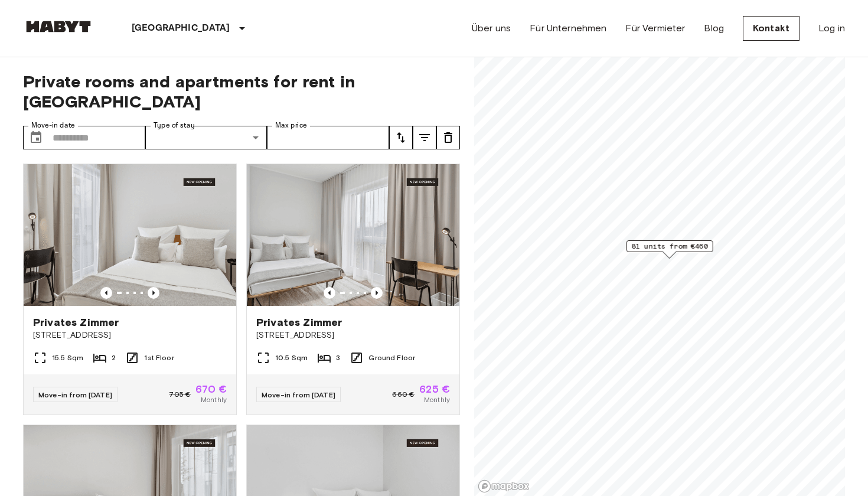 This screenshot has height=496, width=868. What do you see at coordinates (291, 125) in the screenshot?
I see `label: Max price` at bounding box center [291, 125].